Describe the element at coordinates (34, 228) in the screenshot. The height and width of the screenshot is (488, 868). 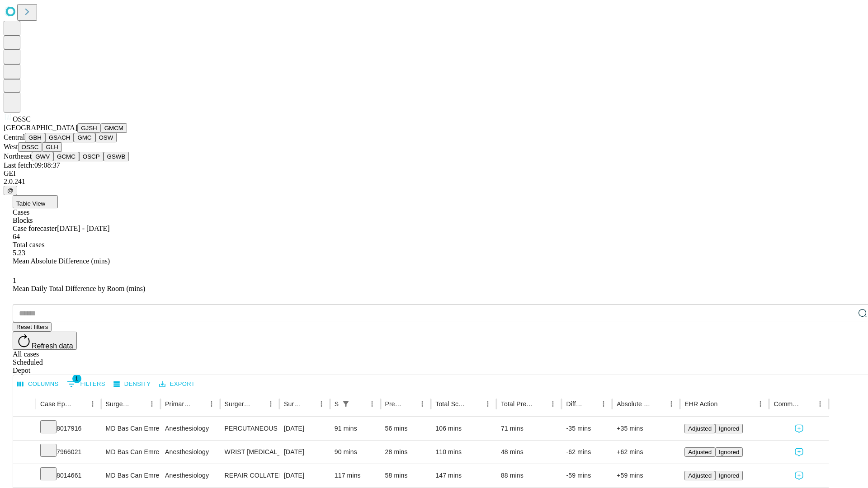
I see `span: Case forecaster` at that location.